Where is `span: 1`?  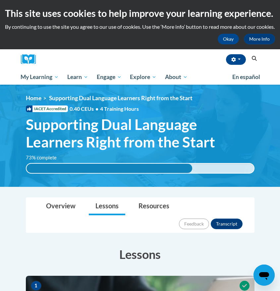
span: 1 is located at coordinates (36, 286).